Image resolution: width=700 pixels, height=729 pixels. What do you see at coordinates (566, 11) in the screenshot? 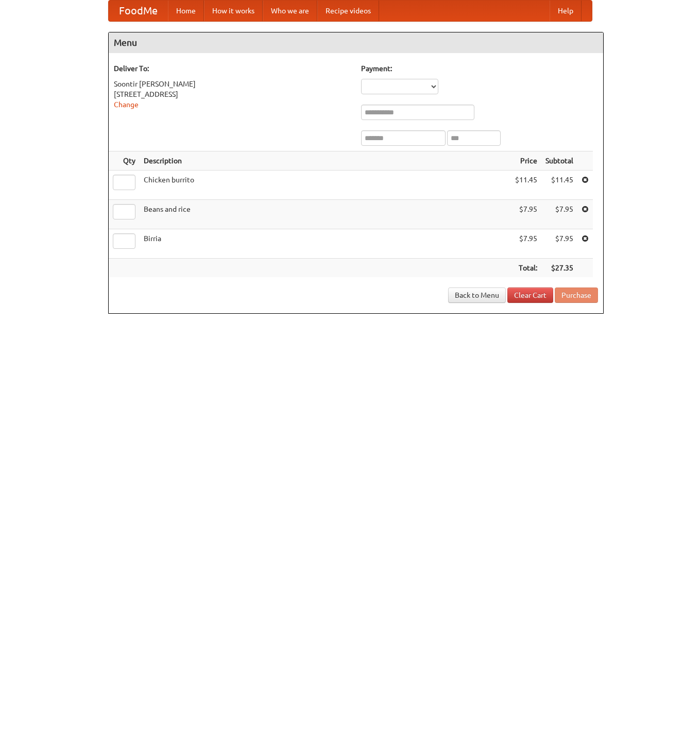
I see `a: Help` at bounding box center [566, 11].